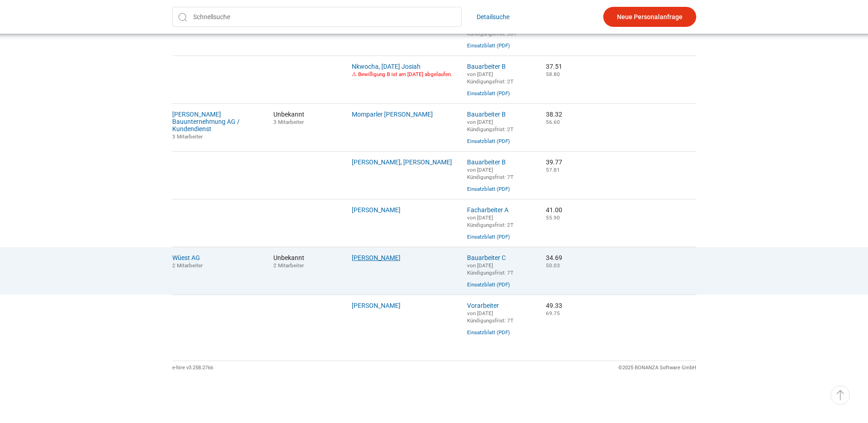 The image size is (868, 423). What do you see at coordinates (554, 162) in the screenshot?
I see `nobr: 39.77` at bounding box center [554, 162].